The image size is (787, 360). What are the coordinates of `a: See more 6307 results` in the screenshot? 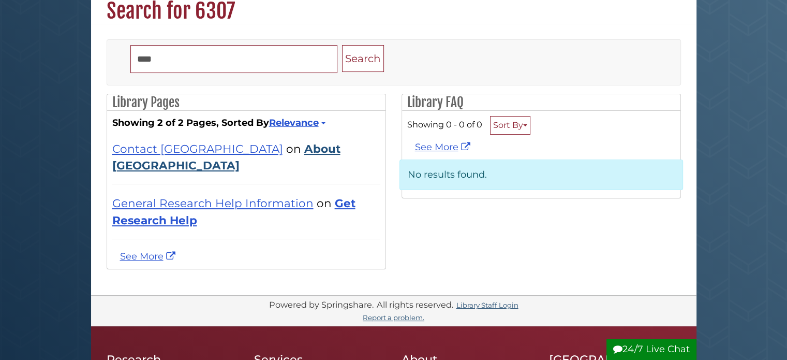 It's located at (149, 256).